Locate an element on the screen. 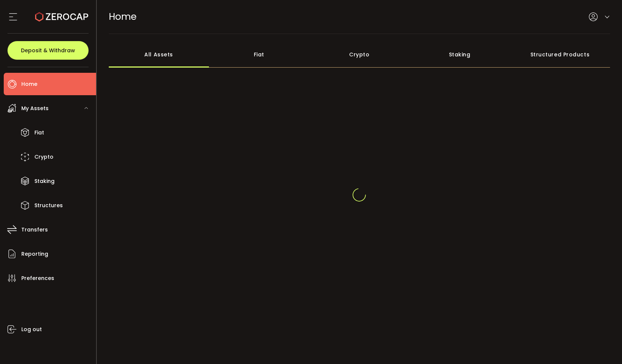 This screenshot has height=364, width=622. button: Deposit & Withdraw is located at coordinates (48, 50).